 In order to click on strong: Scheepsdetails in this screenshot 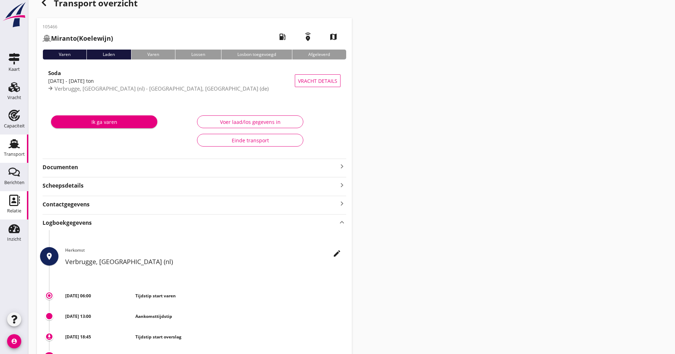, I will do `click(63, 186)`.